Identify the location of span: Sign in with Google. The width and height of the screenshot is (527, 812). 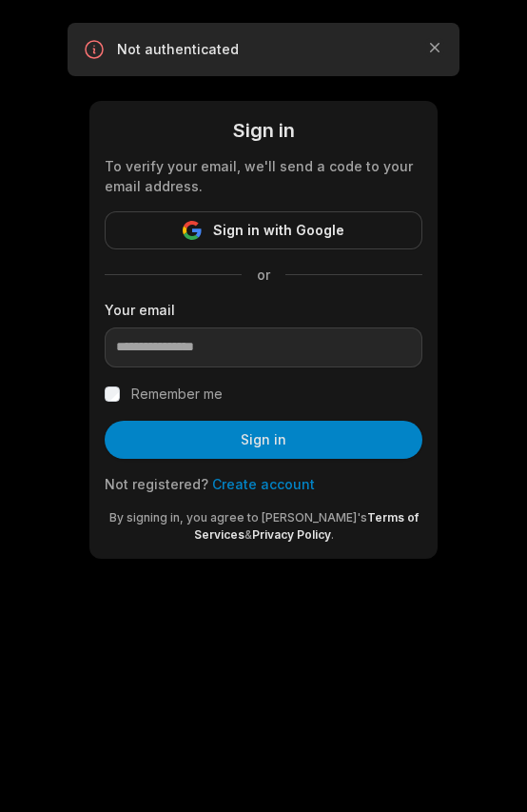
(279, 231).